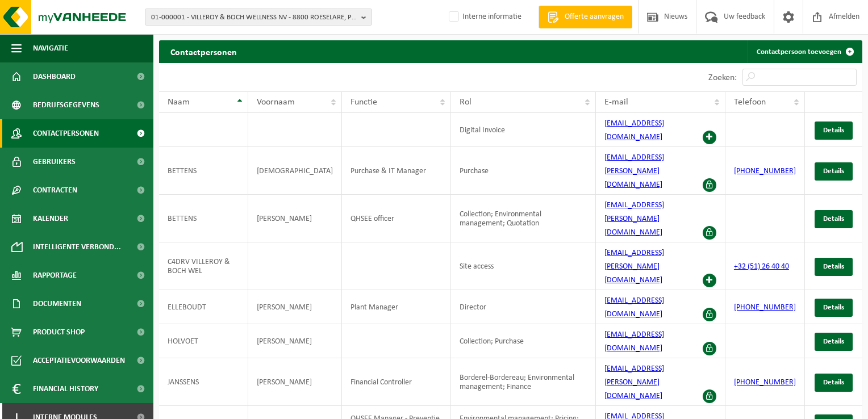  What do you see at coordinates (54, 276) in the screenshot?
I see `span: Rapportage` at bounding box center [54, 276].